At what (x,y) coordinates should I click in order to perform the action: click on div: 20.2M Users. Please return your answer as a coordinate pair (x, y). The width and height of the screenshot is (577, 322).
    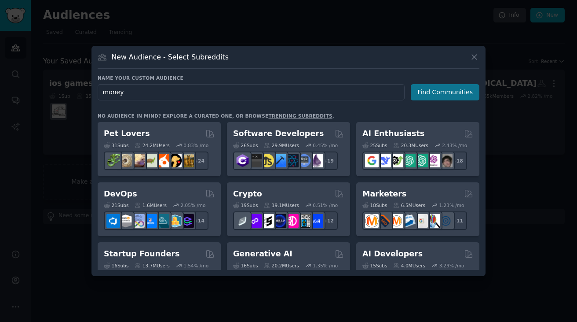
    Looking at the image, I should click on (281, 265).